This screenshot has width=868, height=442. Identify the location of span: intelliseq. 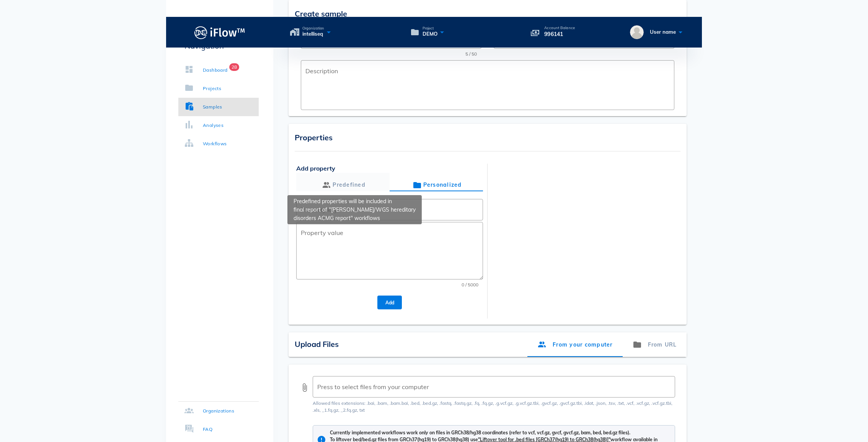
(313, 34).